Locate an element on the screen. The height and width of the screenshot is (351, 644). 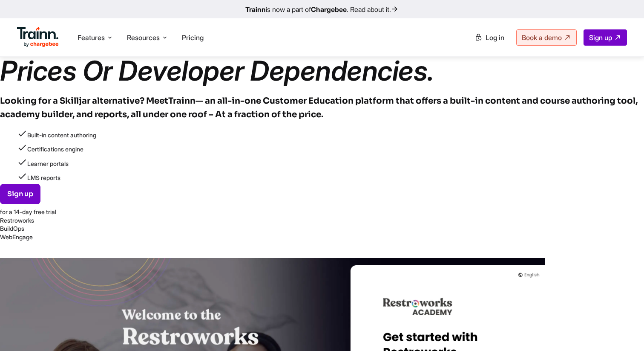
a: Log in is located at coordinates (490, 38).